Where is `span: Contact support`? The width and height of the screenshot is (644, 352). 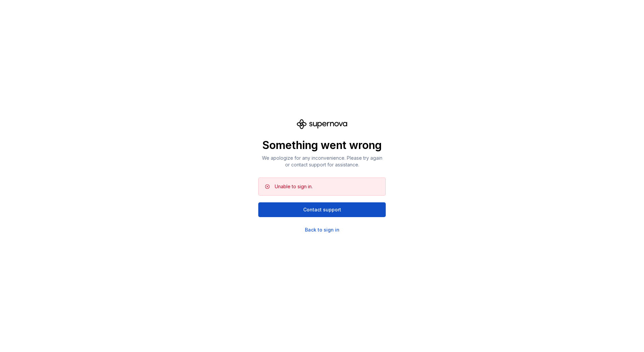
span: Contact support is located at coordinates (322, 210).